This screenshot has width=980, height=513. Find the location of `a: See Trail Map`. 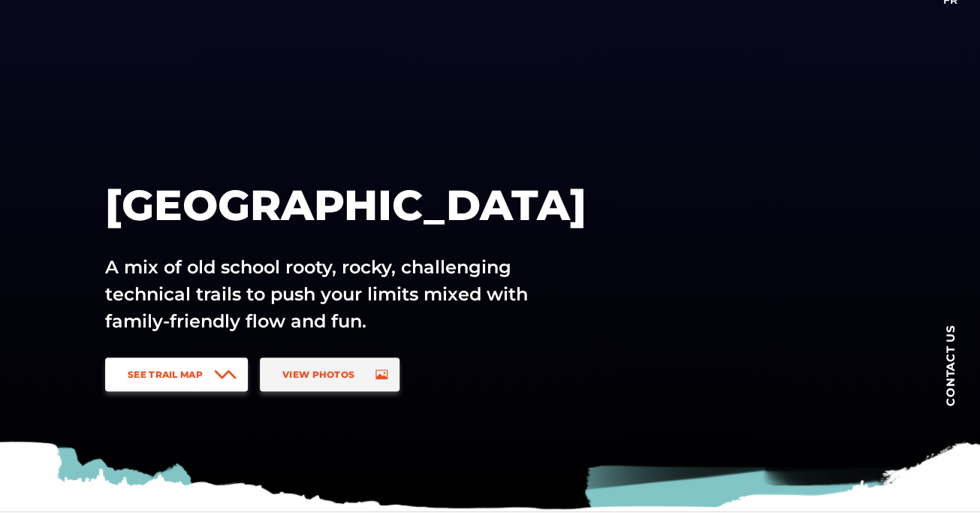

a: See Trail Map is located at coordinates (177, 374).